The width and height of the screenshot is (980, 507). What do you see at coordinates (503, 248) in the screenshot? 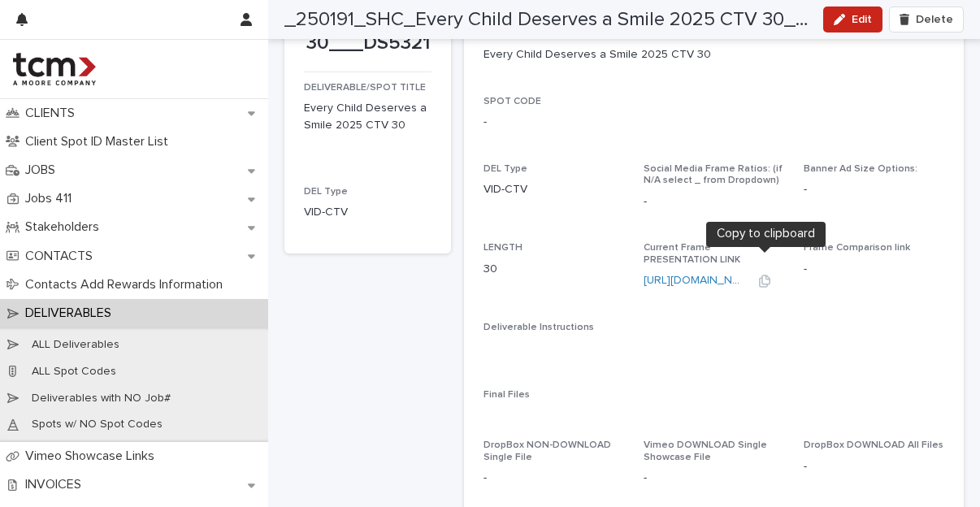
I see `span: LENGTH` at bounding box center [503, 248].